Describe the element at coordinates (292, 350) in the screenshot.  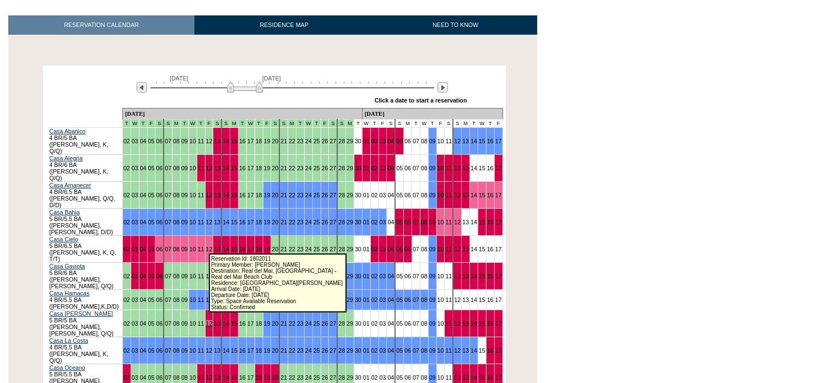
I see `a: 22` at that location.